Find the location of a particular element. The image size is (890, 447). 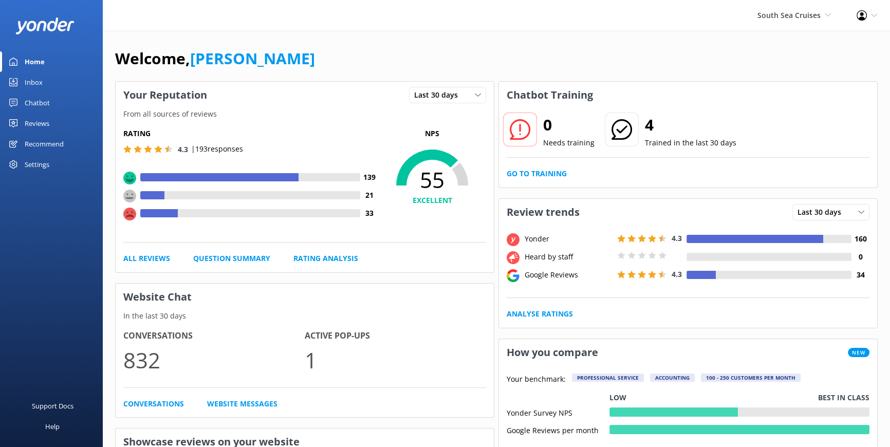

a: Website Messages is located at coordinates (242, 404).